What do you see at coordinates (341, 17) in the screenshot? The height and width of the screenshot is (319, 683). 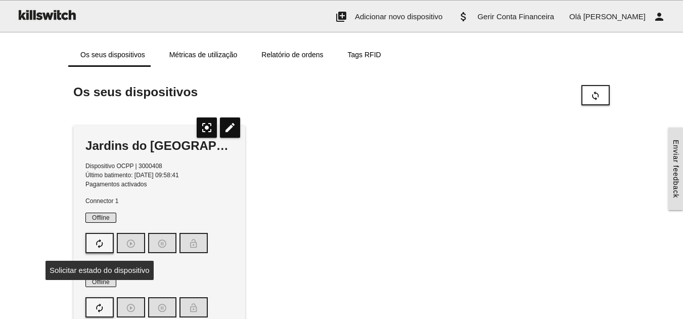 I see `i: add_to_photos` at bounding box center [341, 17].